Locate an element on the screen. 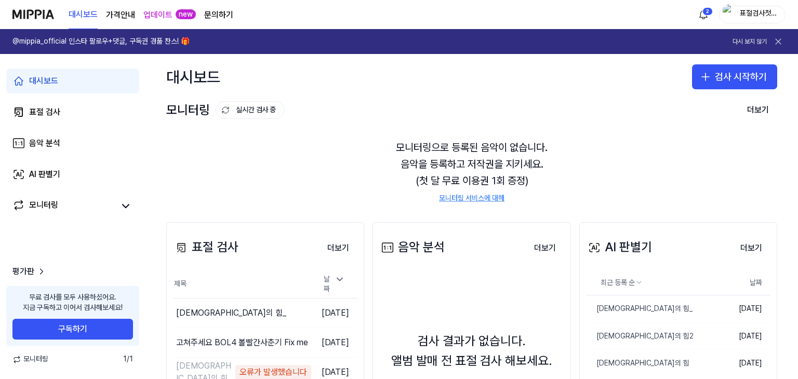 The height and width of the screenshot is (379, 798). span: 평가판 is located at coordinates (23, 272).